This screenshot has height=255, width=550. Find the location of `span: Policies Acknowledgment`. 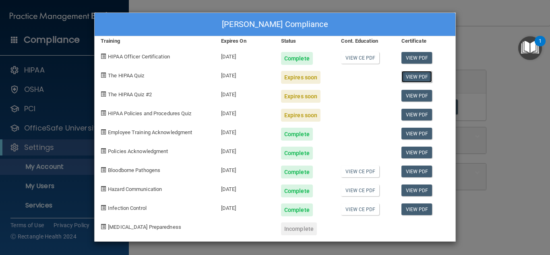

span: Policies Acknowledgment is located at coordinates (138, 151).